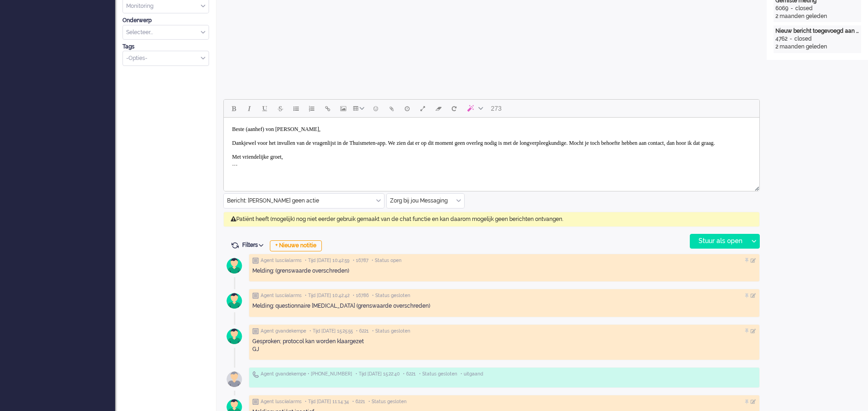 The image size is (868, 411). What do you see at coordinates (755, 187) in the screenshot?
I see `div: Resize` at bounding box center [755, 187].